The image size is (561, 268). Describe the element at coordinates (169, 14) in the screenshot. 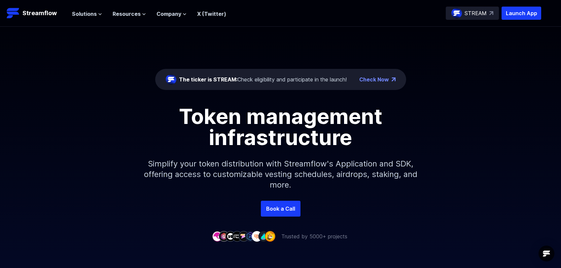

I see `span: Company` at that location.